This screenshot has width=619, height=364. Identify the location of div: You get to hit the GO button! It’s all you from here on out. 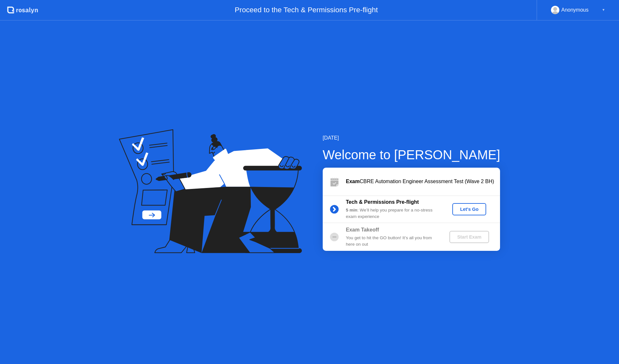
(393, 241).